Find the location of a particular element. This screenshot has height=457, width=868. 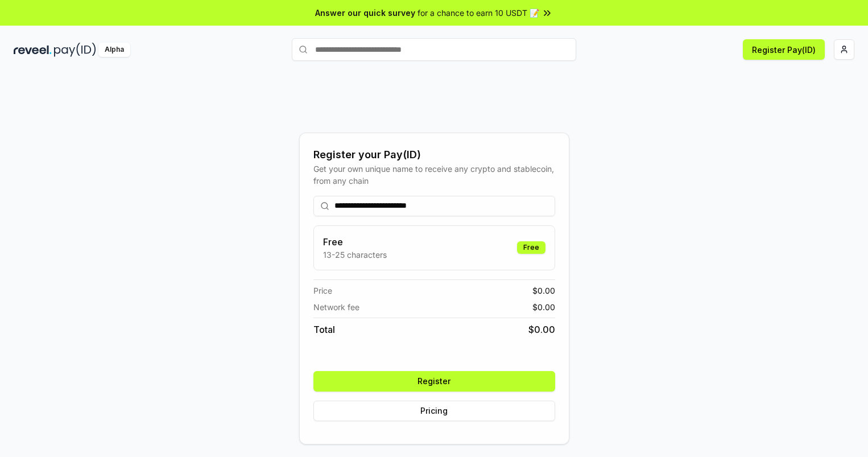

button: Register is located at coordinates (434, 381).